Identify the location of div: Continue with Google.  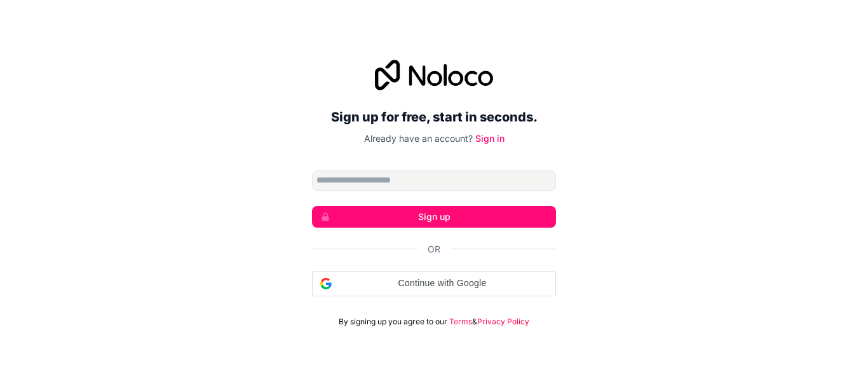
(434, 284).